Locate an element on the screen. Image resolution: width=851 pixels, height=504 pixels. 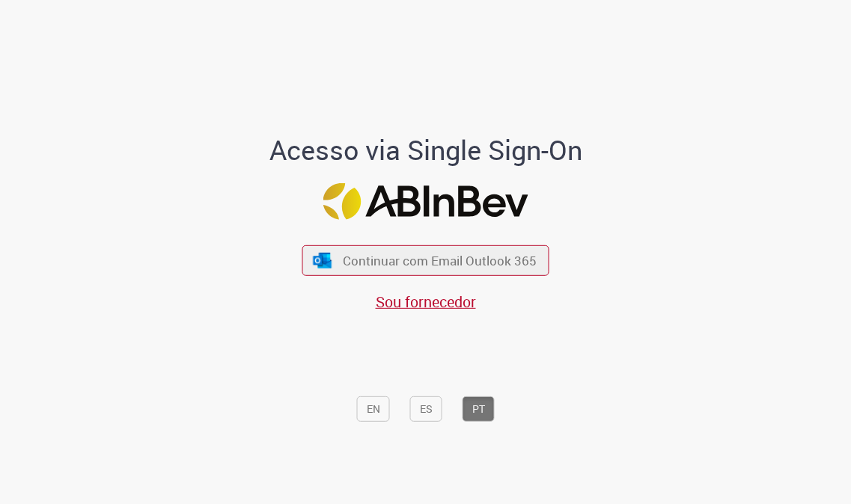
button: ícone Azure/Microsoft 360 Continuar com Email Outlook 365 is located at coordinates (426, 261).